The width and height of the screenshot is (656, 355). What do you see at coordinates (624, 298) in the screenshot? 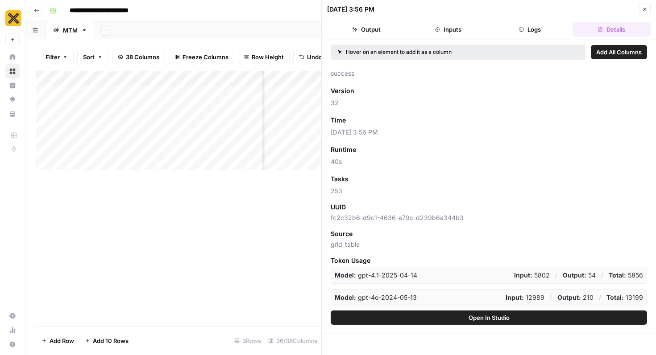
I see `p: 13199` at bounding box center [624, 298].